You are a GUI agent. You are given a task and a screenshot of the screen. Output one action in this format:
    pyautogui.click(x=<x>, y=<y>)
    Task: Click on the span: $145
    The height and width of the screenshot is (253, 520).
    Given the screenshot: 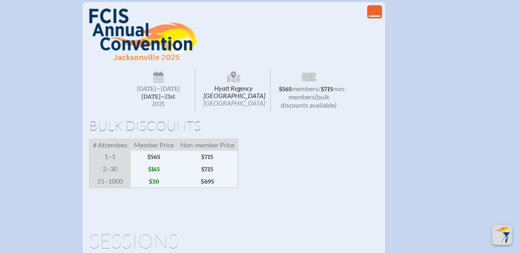 What is the action you would take?
    pyautogui.click(x=154, y=169)
    